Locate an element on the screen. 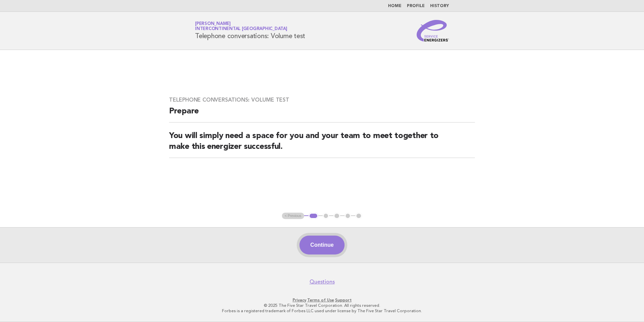 Image resolution: width=644 pixels, height=322 pixels. h3: Telephone conversations: Volume test is located at coordinates (322, 100).